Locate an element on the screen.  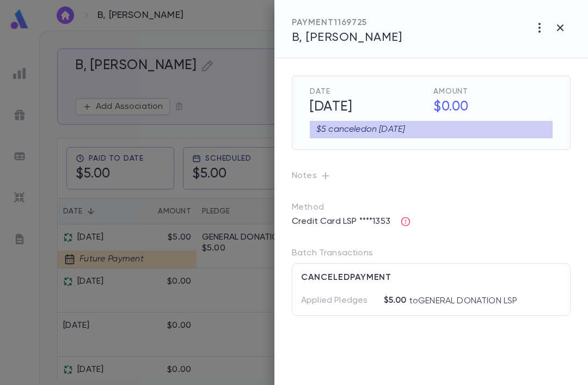
p: Applied Pledges is located at coordinates (343, 301).